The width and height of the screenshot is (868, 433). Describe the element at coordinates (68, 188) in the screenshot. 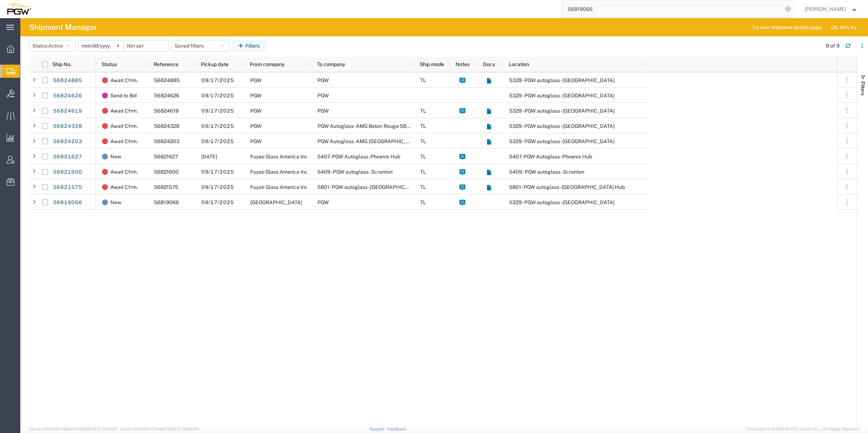

I see `a: 56821575` at that location.